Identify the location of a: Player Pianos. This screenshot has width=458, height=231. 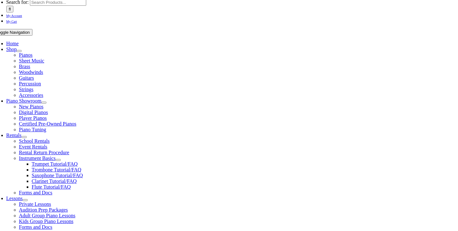
(33, 118).